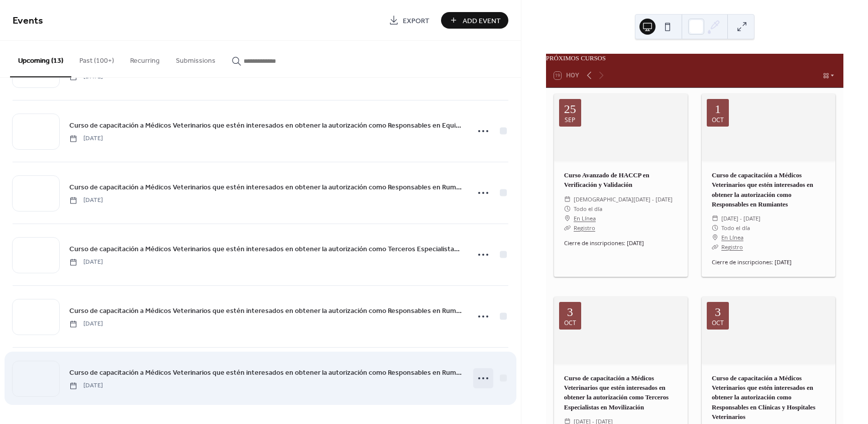  I want to click on span: Add Event, so click(482, 21).